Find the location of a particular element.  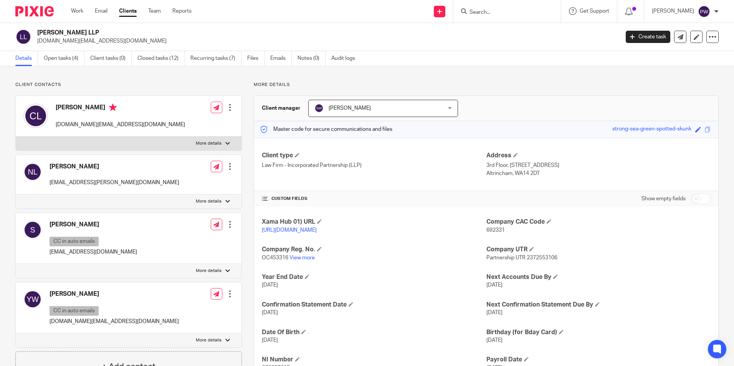

h4: Xama Hub 01) URL is located at coordinates (374, 222).